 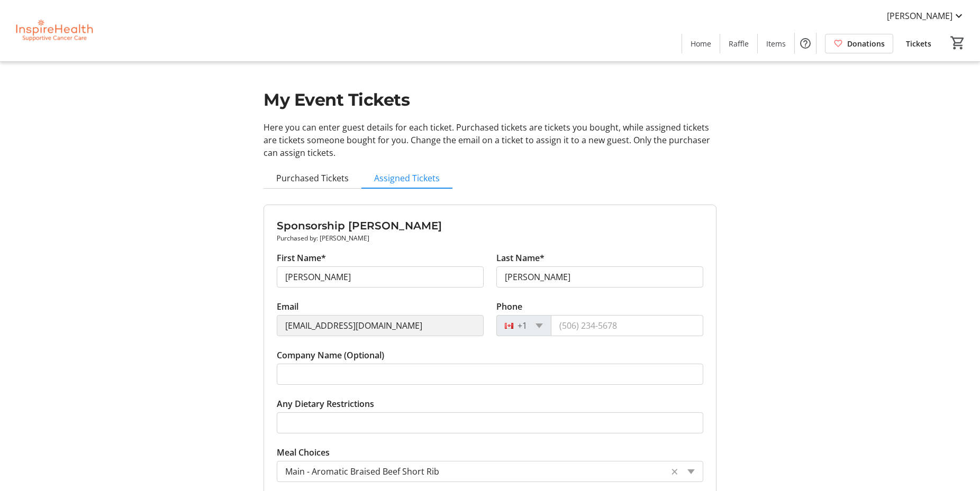 I want to click on button: Help, so click(x=806, y=44).